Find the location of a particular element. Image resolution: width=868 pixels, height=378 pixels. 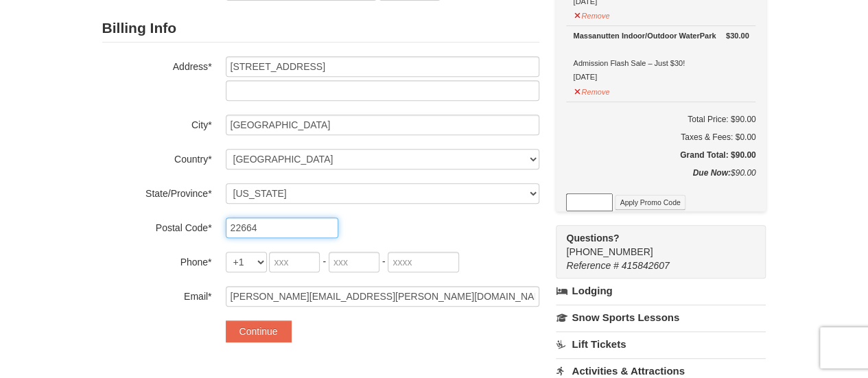

span: Reference # is located at coordinates (593, 266).